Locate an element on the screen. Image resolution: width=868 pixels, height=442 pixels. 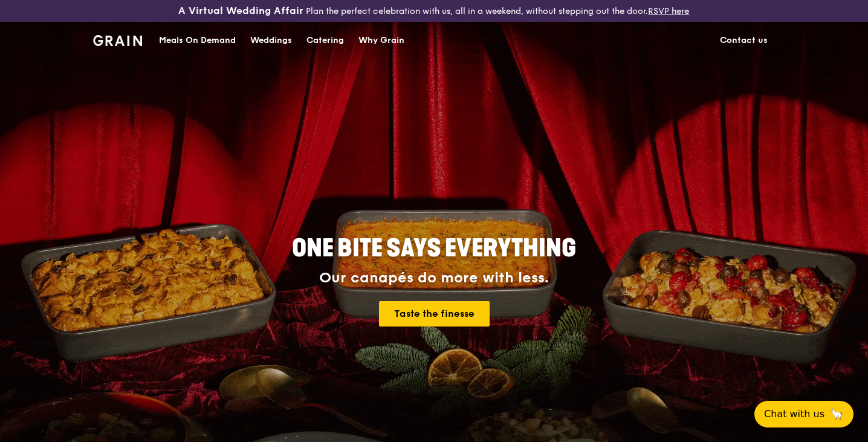
span: ONE BITE SAYS EVERYTHING is located at coordinates (434, 248).